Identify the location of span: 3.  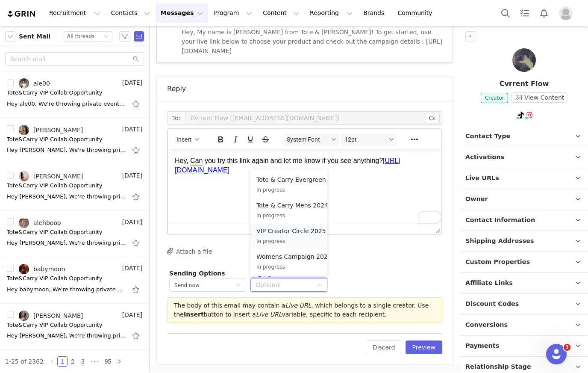
(567, 347).